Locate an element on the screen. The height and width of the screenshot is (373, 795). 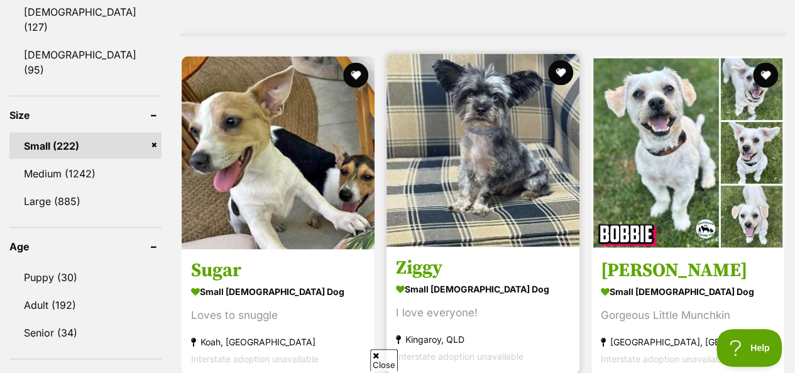
a: Senior (34) is located at coordinates (85, 332).